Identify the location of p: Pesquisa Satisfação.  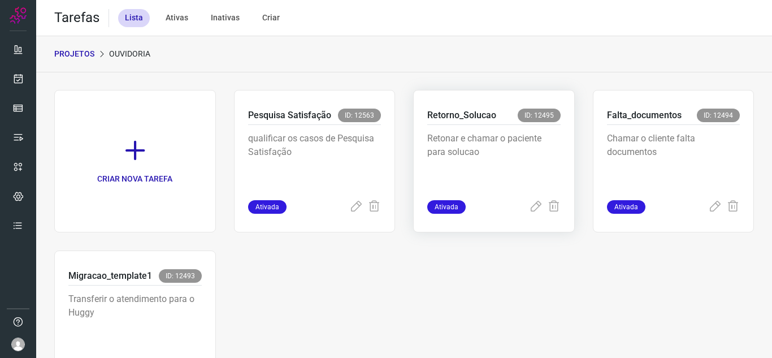
(289, 115).